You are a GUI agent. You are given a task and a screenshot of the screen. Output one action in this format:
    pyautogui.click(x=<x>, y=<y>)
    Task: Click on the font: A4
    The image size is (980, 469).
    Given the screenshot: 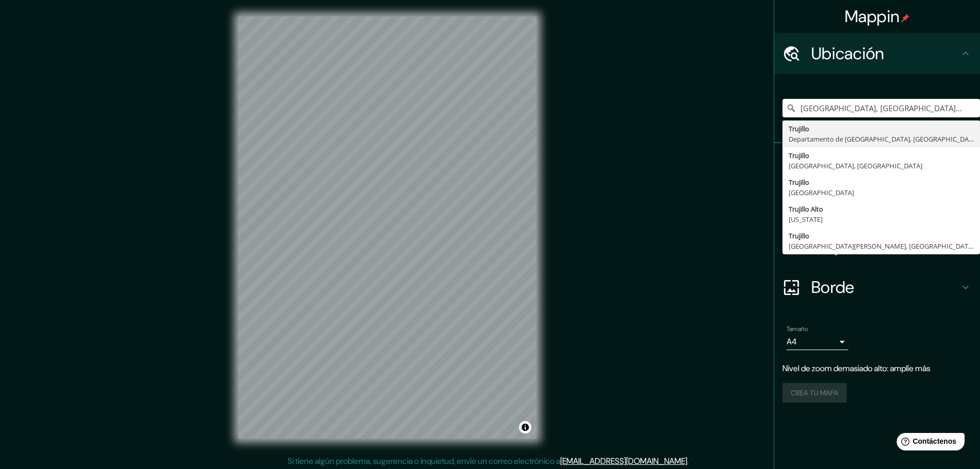 What is the action you would take?
    pyautogui.click(x=792, y=341)
    